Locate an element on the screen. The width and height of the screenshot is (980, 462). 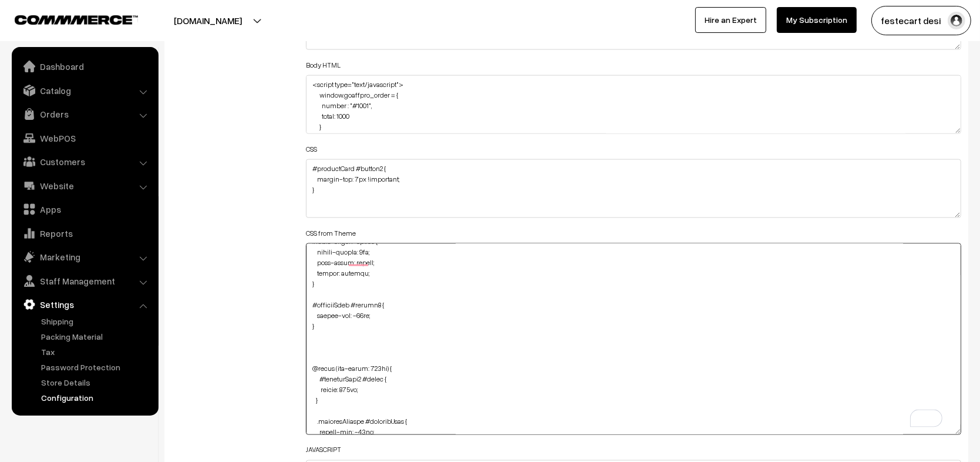
a: WebPOS is located at coordinates (84, 138).